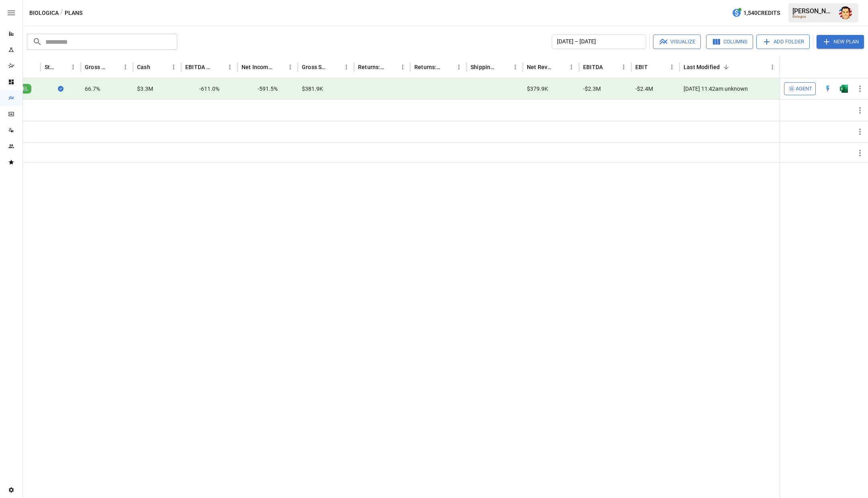 This screenshot has width=868, height=498. What do you see at coordinates (540, 67) in the screenshot?
I see `div: Net Revenue` at bounding box center [540, 67].